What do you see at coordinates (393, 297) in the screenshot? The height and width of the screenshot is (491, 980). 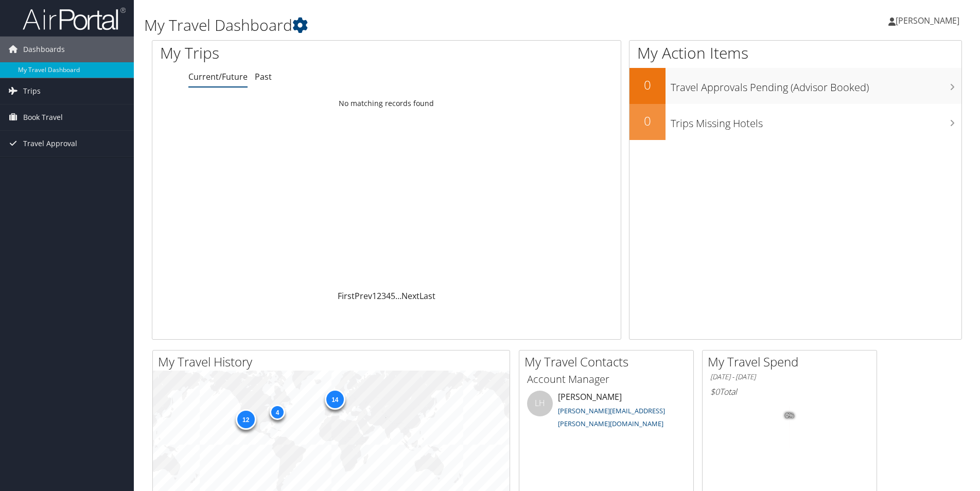 I see `a: 5` at bounding box center [393, 297].